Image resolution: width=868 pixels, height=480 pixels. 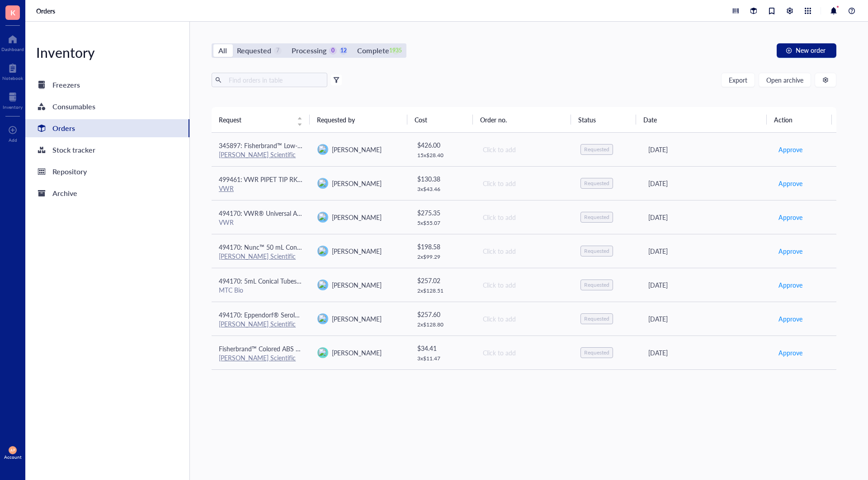 I want to click on div: 3 x $ 43.46, so click(x=443, y=189).